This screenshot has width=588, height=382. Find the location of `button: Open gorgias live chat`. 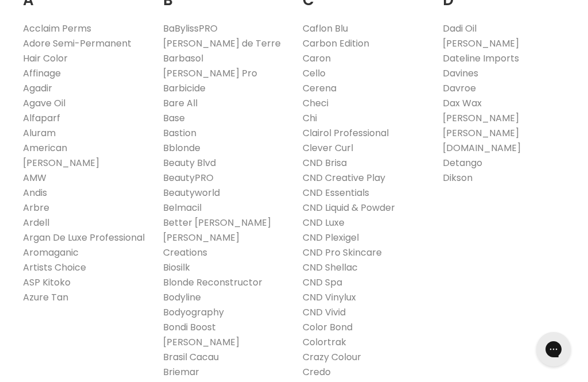

button: Open gorgias live chat is located at coordinates (23, 21).